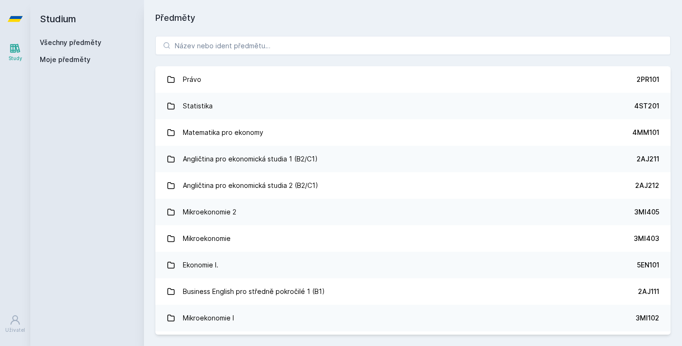  What do you see at coordinates (647, 318) in the screenshot?
I see `div: 3MI102` at bounding box center [647, 318].